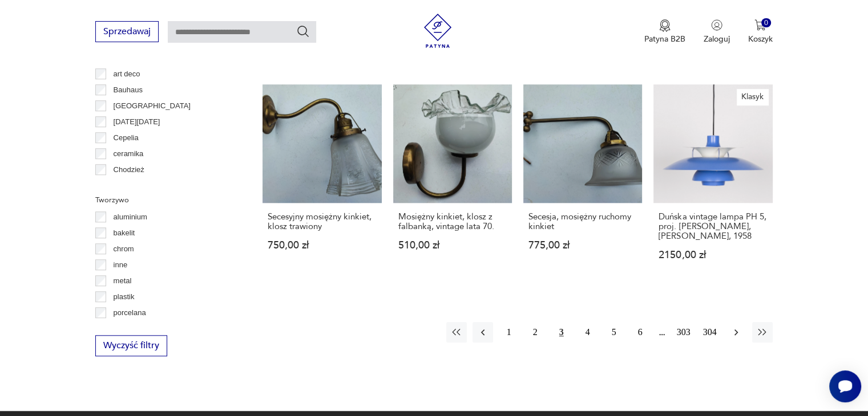 The width and height of the screenshot is (868, 416). Describe the element at coordinates (121, 266) in the screenshot. I see `p: inne` at that location.